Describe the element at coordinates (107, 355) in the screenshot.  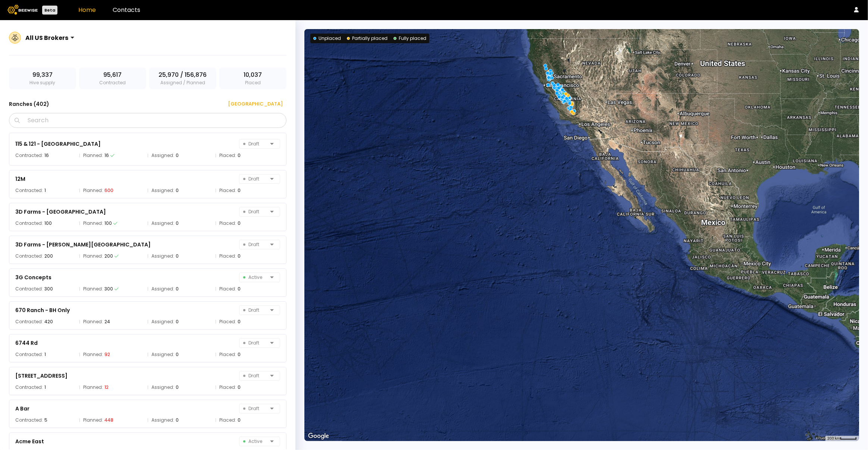
I see `div: 92` at that location.